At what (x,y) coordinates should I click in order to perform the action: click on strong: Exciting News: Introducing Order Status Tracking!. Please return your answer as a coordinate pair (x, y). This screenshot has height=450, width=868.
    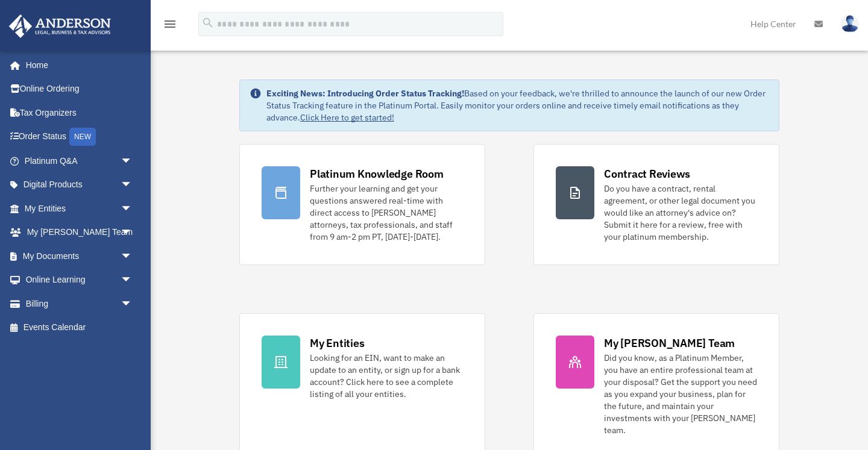
    Looking at the image, I should click on (365, 93).